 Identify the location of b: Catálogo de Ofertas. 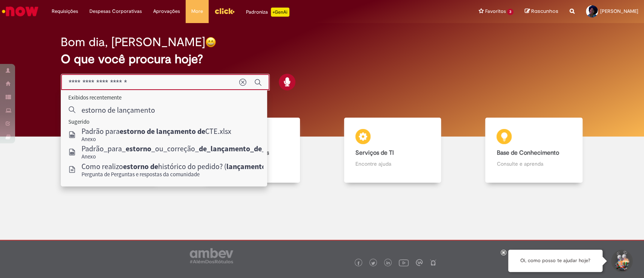
(242, 153).